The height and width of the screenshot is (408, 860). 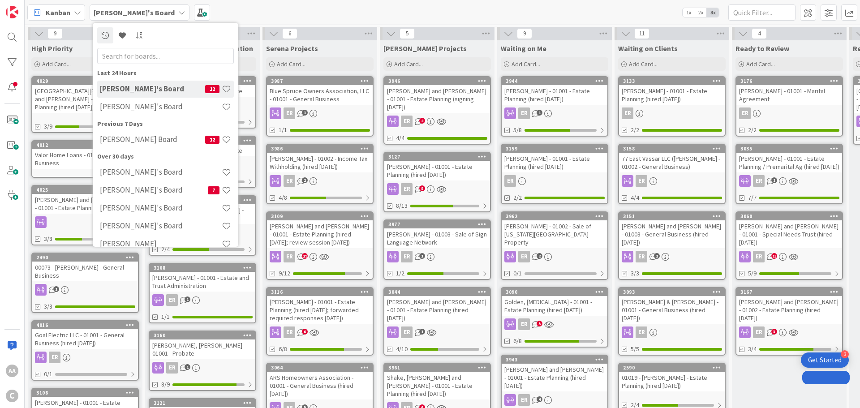 I want to click on div: 3044, so click(x=437, y=292).